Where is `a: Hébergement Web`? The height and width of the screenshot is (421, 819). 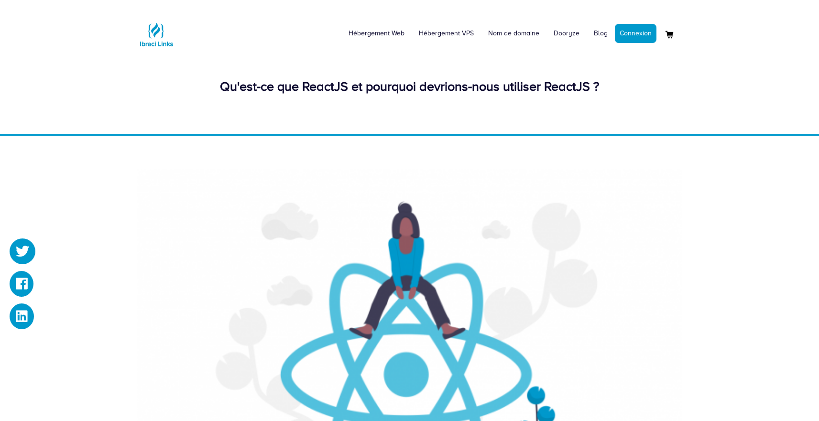
a: Hébergement Web is located at coordinates (376, 33).